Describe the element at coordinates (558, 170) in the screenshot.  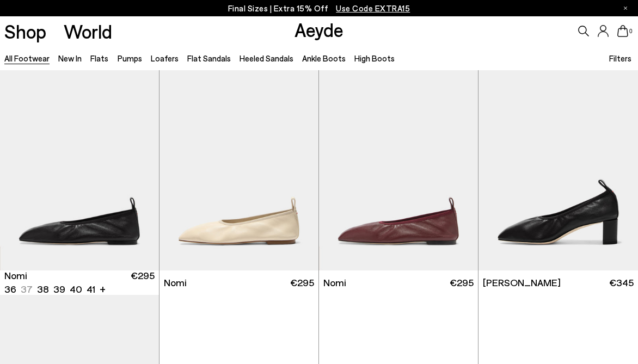
I see `a: Narissa Ruched Pumps` at that location.